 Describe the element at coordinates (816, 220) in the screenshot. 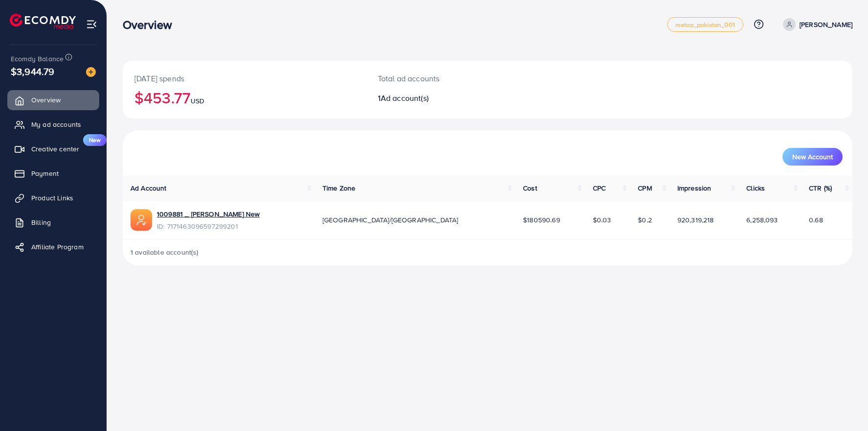

I see `span: 0.68` at that location.